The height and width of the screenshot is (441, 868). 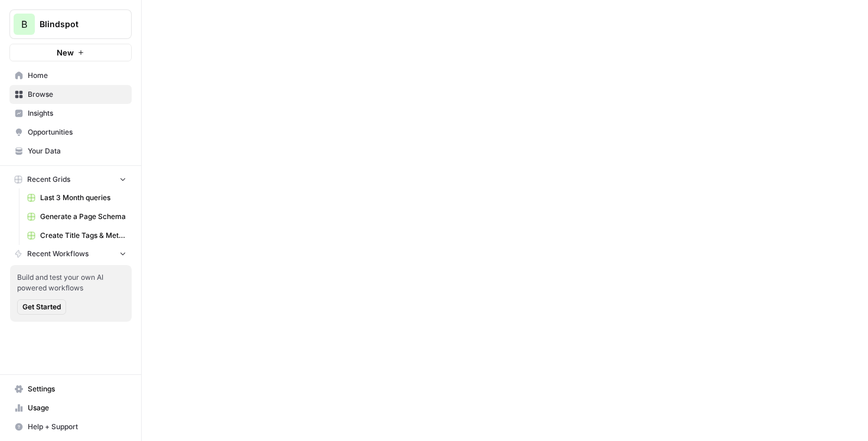 What do you see at coordinates (70, 24) in the screenshot?
I see `button: Workspace: Blindspot` at bounding box center [70, 24].